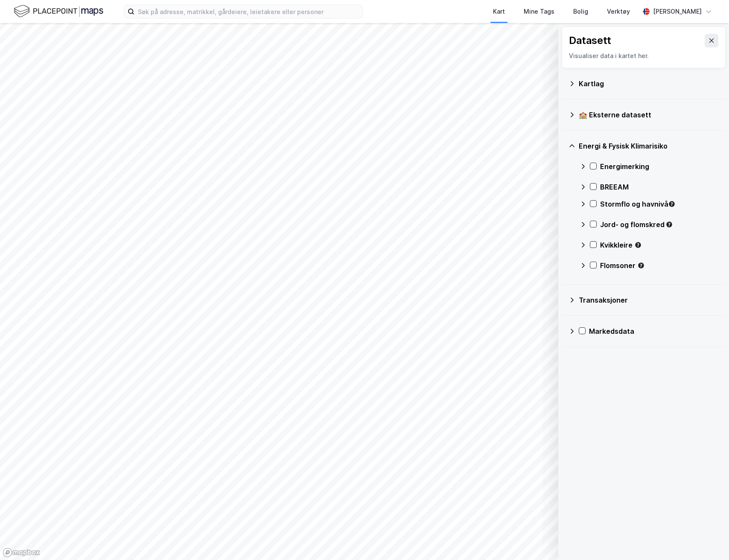  What do you see at coordinates (248, 12) in the screenshot?
I see `input: Søk på adresse, matrikkel, gårdeiere, leietakere eller personer` at bounding box center [248, 12].